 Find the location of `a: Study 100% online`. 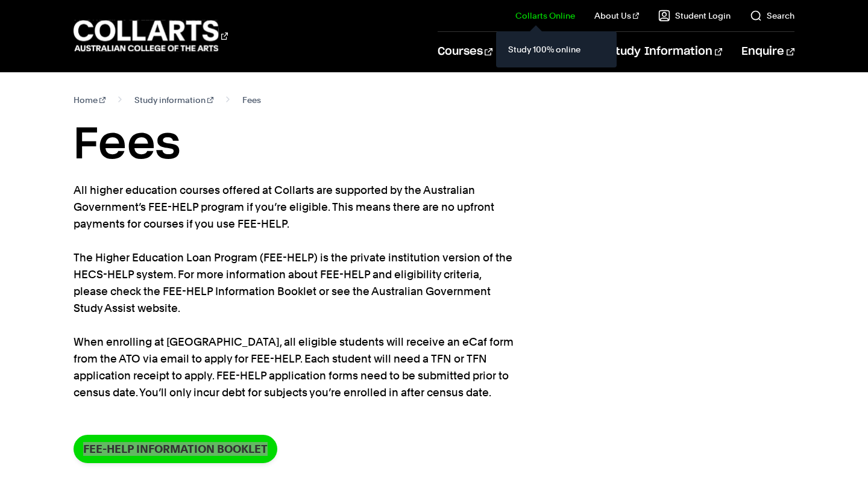

a: Study 100% online is located at coordinates (556, 50).